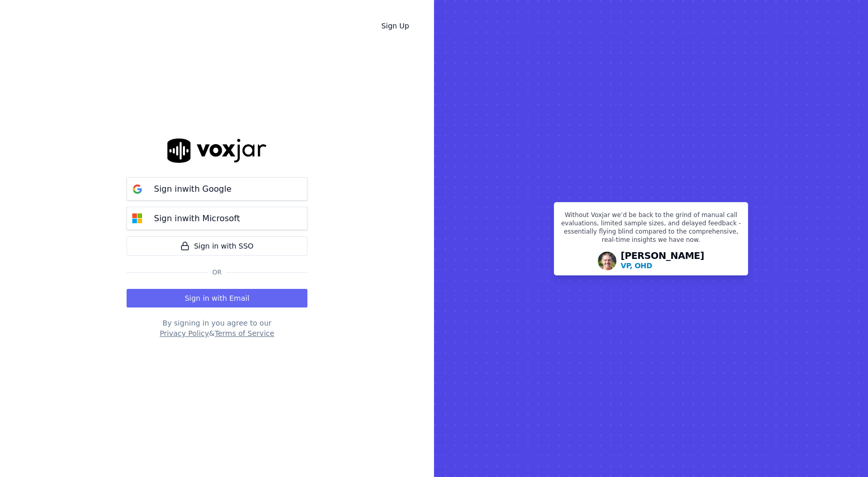  Describe the element at coordinates (217, 298) in the screenshot. I see `button: Sign in with Email` at that location.